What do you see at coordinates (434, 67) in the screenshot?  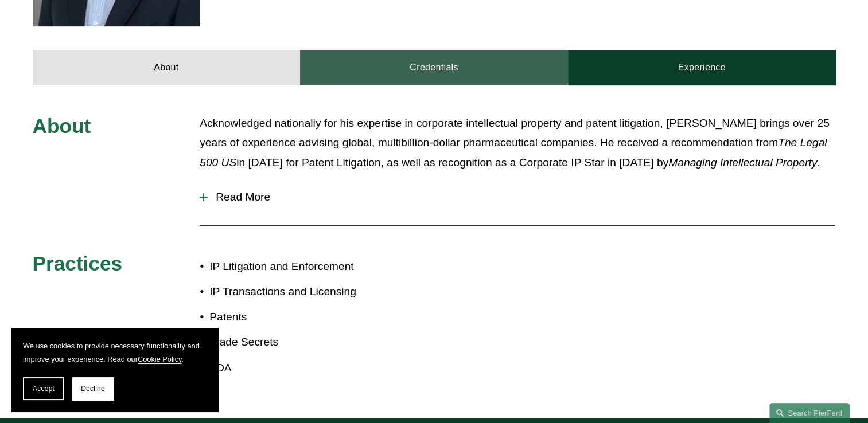 I see `a: Credentials` at bounding box center [434, 67].